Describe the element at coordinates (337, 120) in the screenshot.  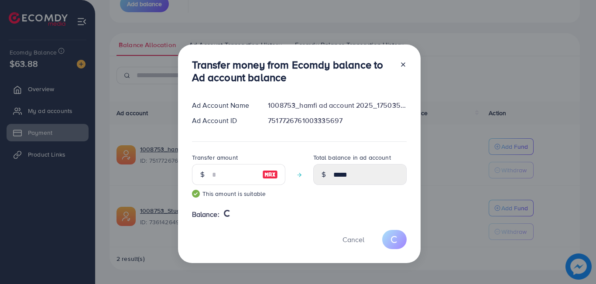
I see `div: 7517726761003335697` at that location.